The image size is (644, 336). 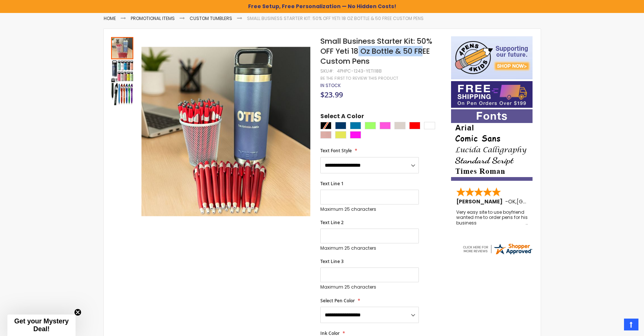 What do you see at coordinates (336, 151) in the screenshot?
I see `span: Text Font Style` at bounding box center [336, 151].